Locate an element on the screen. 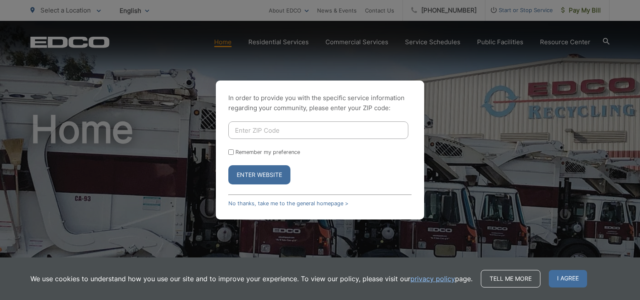  a: Tell me more is located at coordinates (510, 278).